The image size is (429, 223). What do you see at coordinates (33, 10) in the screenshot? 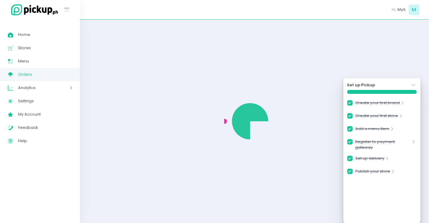
I see `img: logo` at bounding box center [33, 10].